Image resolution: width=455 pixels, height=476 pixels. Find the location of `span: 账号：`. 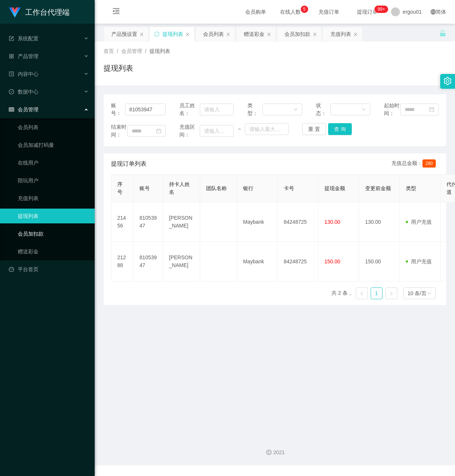

span: 账号： is located at coordinates (118, 109).